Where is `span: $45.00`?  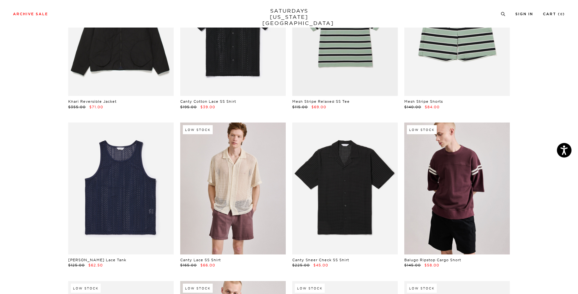
span: $45.00 is located at coordinates (321, 265).